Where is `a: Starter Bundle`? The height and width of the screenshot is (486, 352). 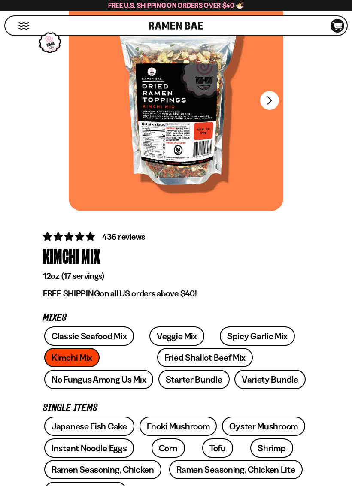 a: Starter Bundle is located at coordinates (194, 379).